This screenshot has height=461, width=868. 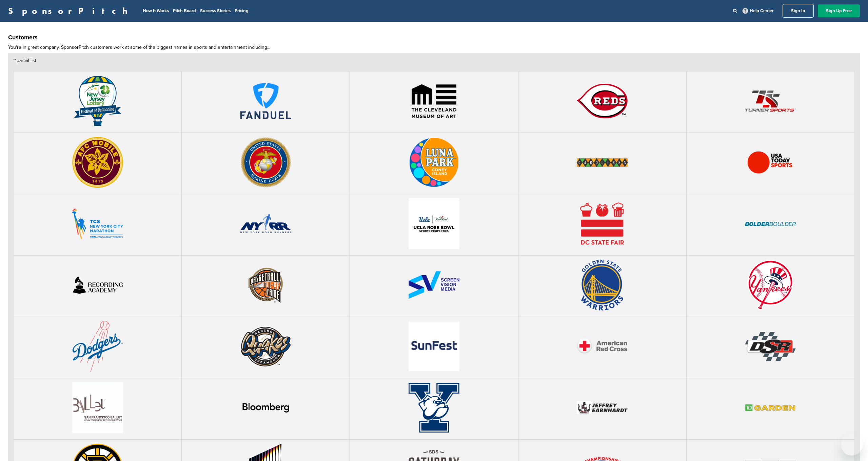 I want to click on img: 9cfd2ea0 fbf3 4676 806c bc327c98e4b8, so click(x=266, y=285).